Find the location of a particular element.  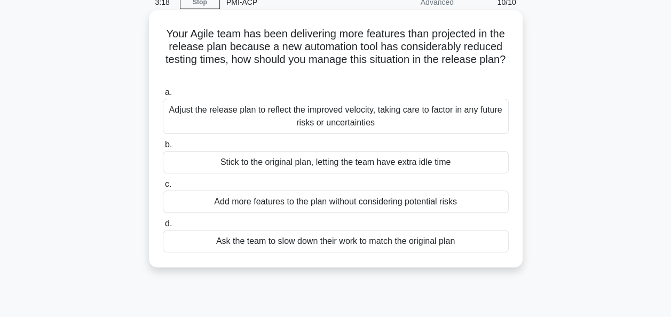

h5: Your Agile team has been delivering more features than projected in the release plan because a ne... is located at coordinates (336, 53).